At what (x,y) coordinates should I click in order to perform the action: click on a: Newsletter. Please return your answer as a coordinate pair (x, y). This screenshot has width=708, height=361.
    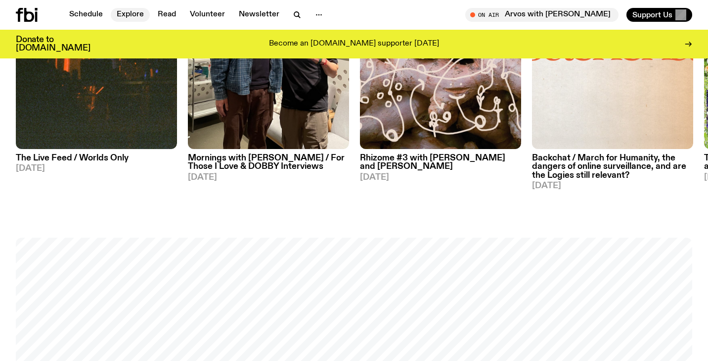
    Looking at the image, I should click on (259, 15).